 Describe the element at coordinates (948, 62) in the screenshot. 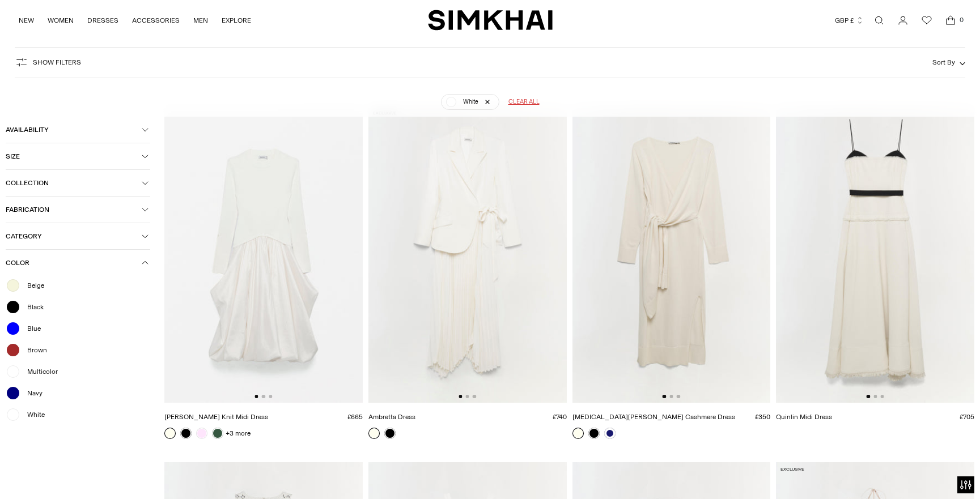

I see `button: Sort By` at that location.